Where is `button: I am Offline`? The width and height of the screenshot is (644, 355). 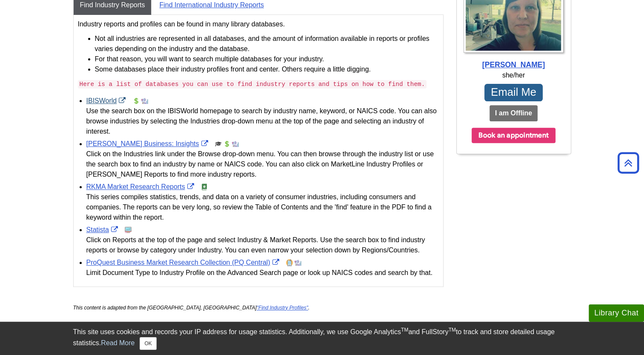 button: I am Offline is located at coordinates (513, 113).